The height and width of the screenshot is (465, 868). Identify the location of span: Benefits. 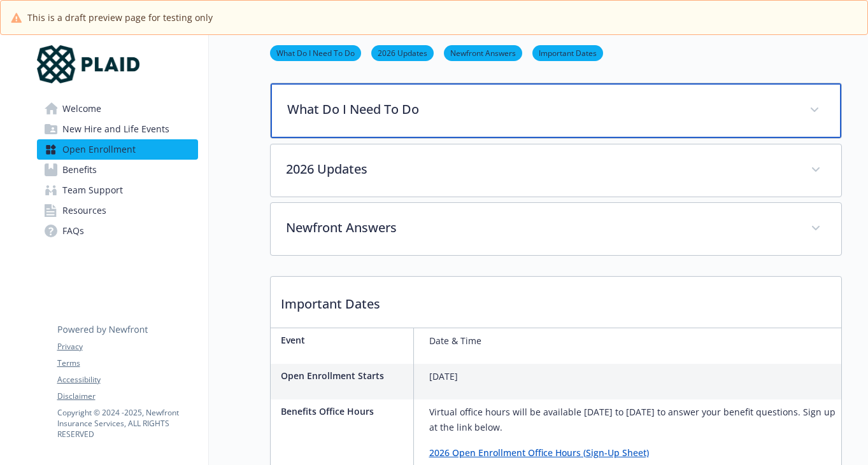
(79, 170).